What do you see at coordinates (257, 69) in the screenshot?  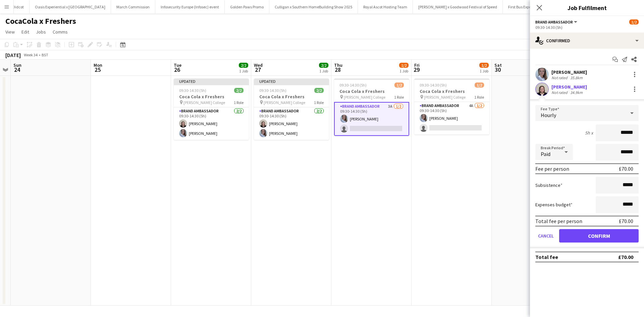 I see `span: 27` at bounding box center [257, 69].